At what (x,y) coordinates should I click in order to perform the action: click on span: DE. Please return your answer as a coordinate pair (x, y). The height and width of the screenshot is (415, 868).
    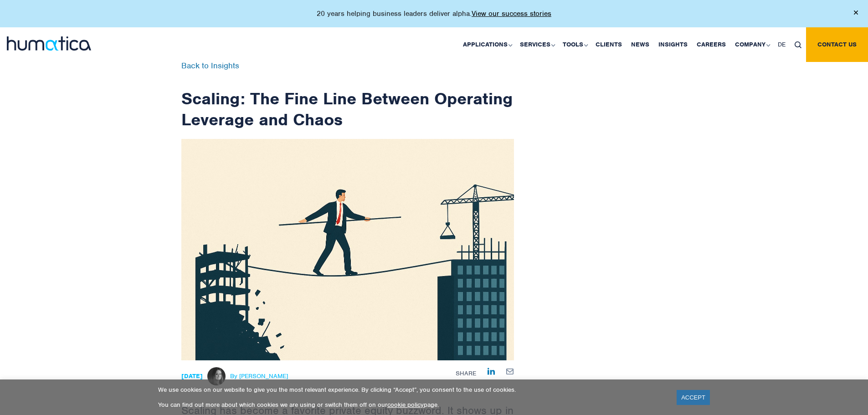
    Looking at the image, I should click on (782, 44).